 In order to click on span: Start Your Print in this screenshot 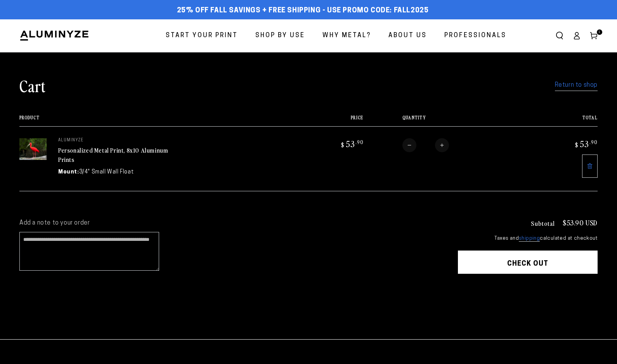, I will do `click(202, 36)`.